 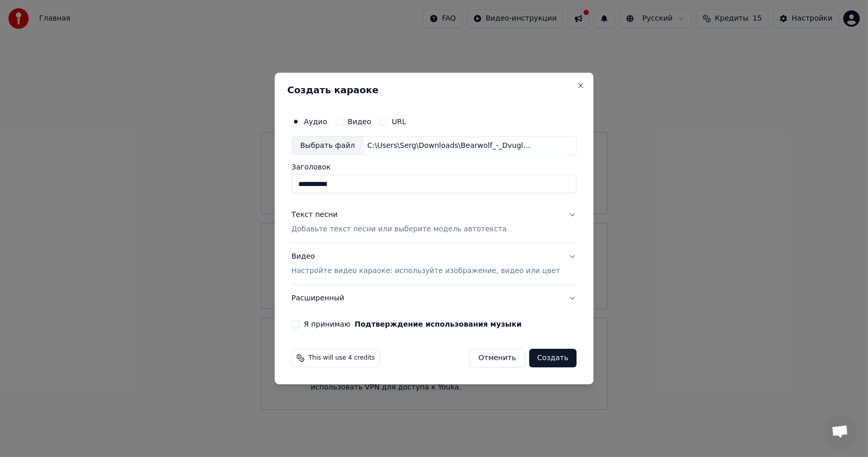 What do you see at coordinates (426, 265) in the screenshot?
I see `div: Видео` at bounding box center [426, 265].